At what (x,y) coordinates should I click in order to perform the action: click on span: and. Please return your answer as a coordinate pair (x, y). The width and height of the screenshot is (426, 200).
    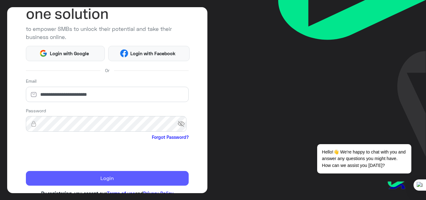
    Looking at the image, I should click on (139, 193).